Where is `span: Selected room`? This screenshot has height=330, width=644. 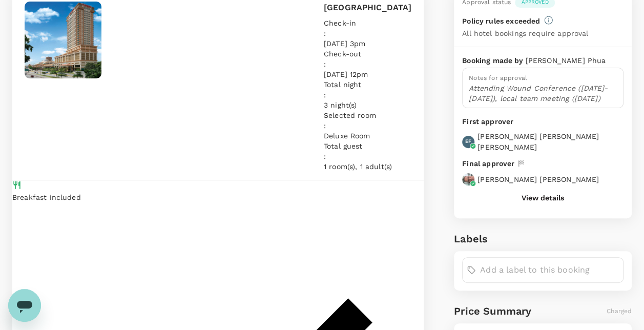
span: Selected room is located at coordinates (350, 115).